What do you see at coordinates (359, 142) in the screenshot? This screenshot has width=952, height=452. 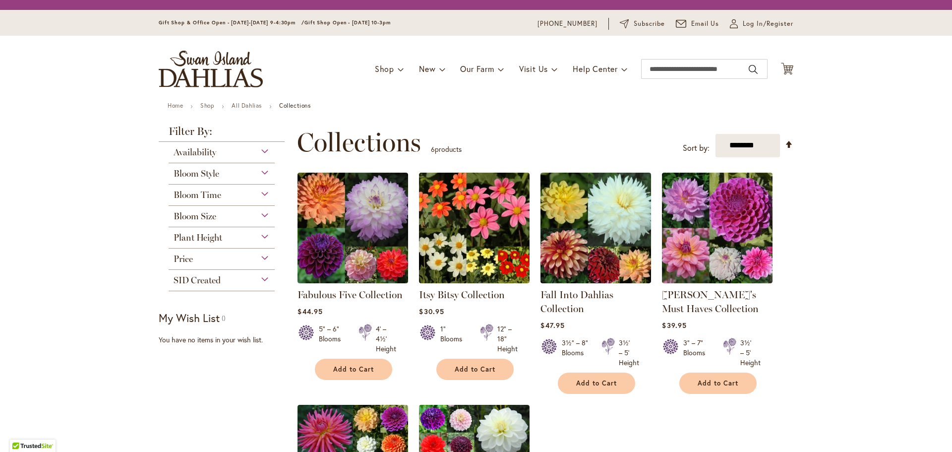 I see `span: Collections` at bounding box center [359, 142].